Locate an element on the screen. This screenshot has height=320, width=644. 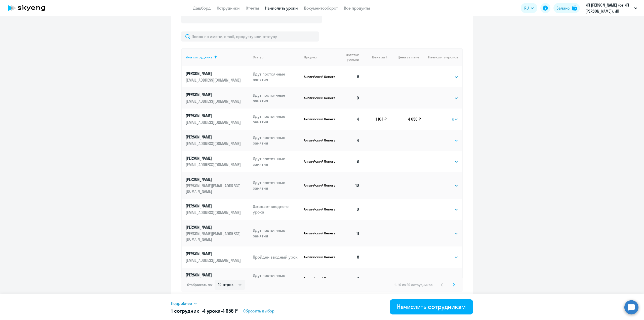
span: Остаток уроков is located at coordinates (351, 57).